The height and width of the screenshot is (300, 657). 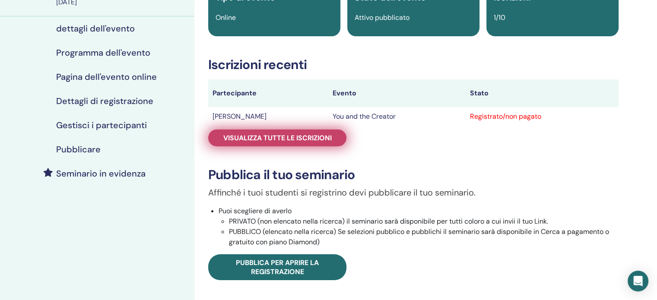 I want to click on span: Pubblica per aprire la registrazione, so click(x=277, y=267).